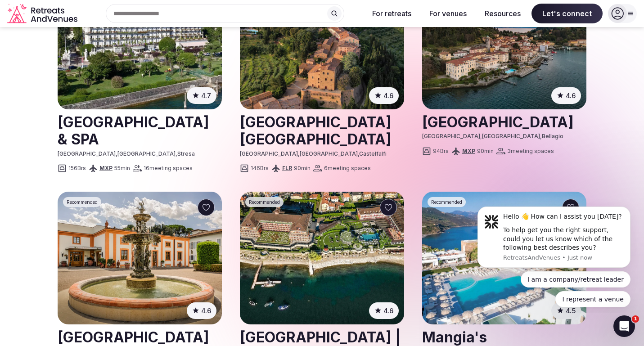 The image size is (644, 346). Describe the element at coordinates (168, 168) in the screenshot. I see `span: 16 meeting spaces` at that location.